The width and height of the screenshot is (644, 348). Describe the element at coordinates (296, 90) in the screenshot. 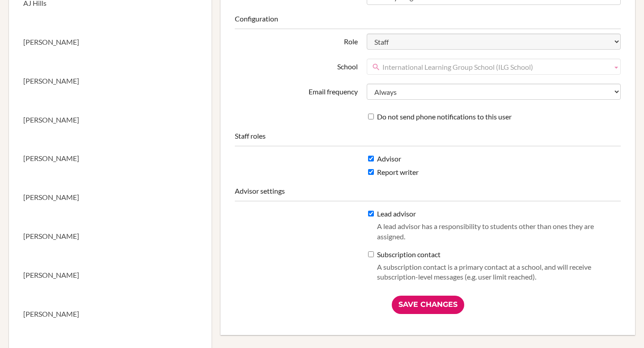

I see `label: Email frequency` at that location.